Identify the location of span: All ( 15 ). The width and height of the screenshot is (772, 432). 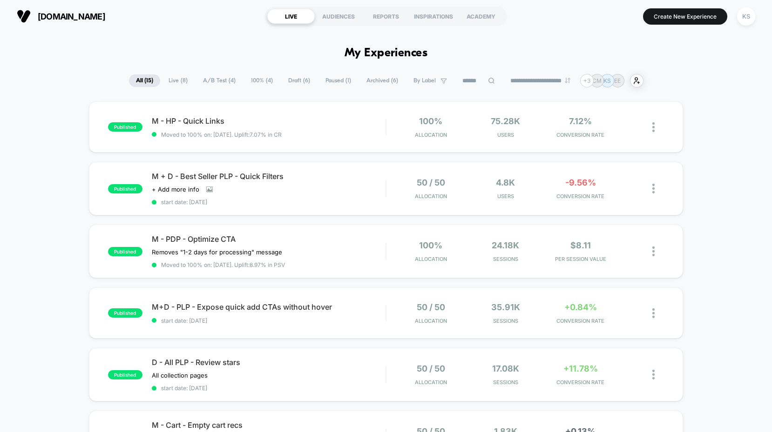
(144, 81).